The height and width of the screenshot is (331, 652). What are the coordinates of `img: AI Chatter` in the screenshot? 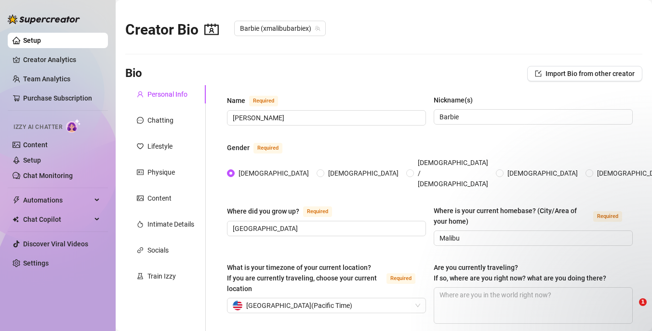 It's located at (73, 126).